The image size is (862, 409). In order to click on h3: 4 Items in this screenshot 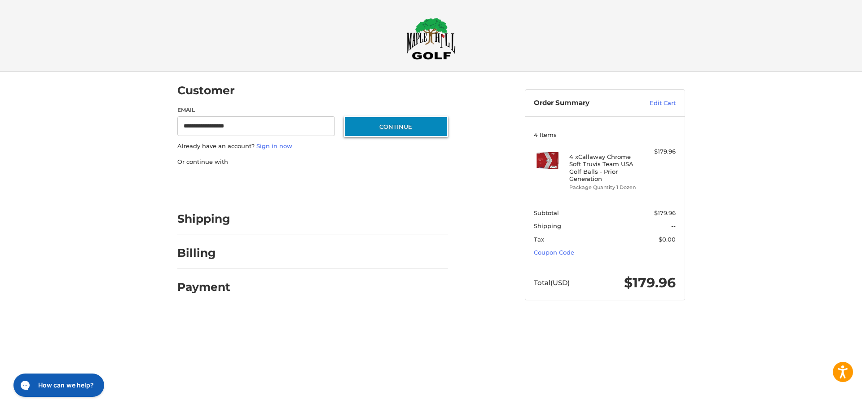, I will do `click(605, 135)`.